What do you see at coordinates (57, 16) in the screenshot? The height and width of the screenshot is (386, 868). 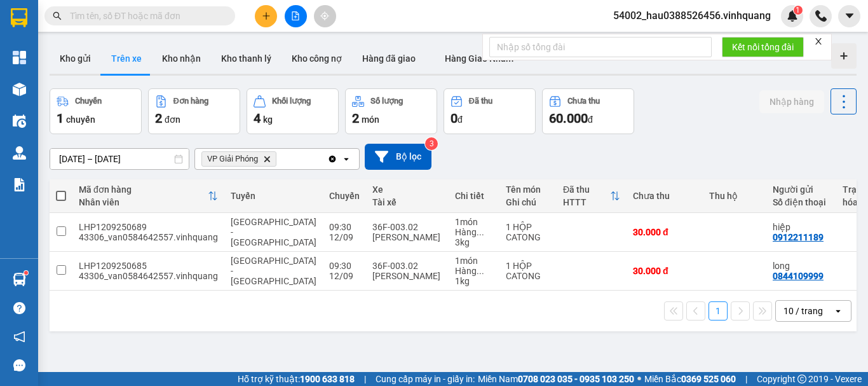 I see `span: search` at bounding box center [57, 16].